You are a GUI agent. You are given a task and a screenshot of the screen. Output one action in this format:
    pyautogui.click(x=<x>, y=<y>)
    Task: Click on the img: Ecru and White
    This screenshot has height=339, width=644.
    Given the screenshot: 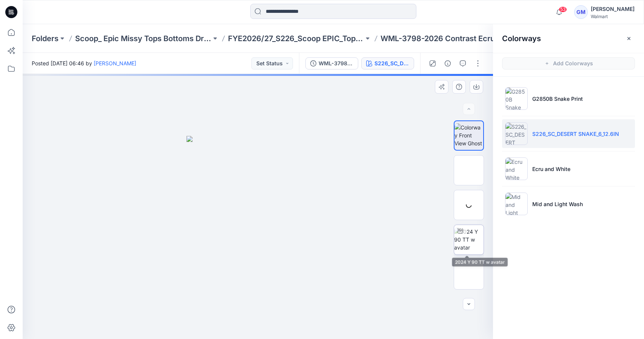 What is the action you would take?
    pyautogui.click(x=516, y=169)
    